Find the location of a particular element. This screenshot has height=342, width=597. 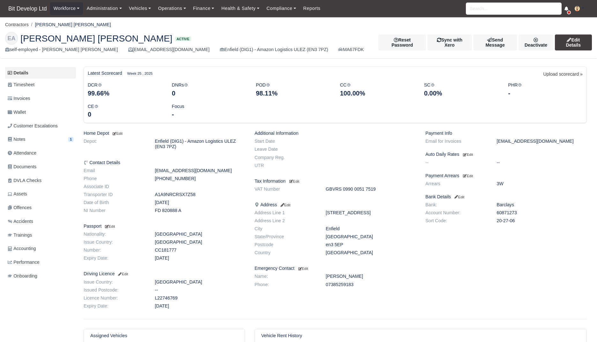

div: DCR is located at coordinates (125, 89).